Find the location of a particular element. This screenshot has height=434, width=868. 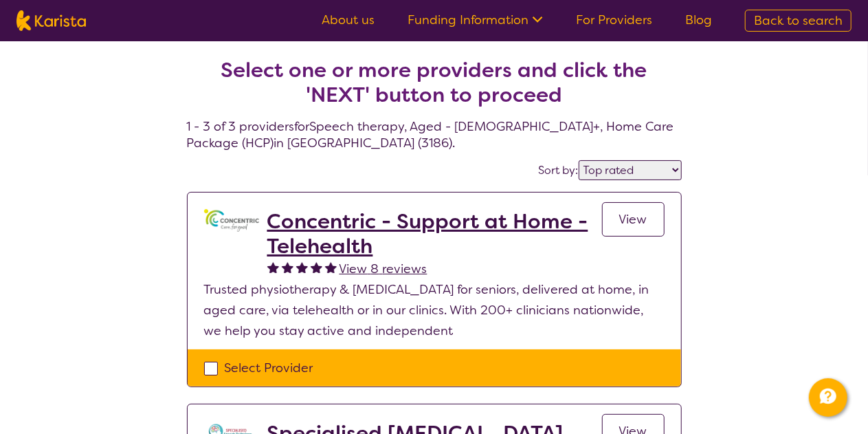

a: View 8 reviews is located at coordinates (383, 269).